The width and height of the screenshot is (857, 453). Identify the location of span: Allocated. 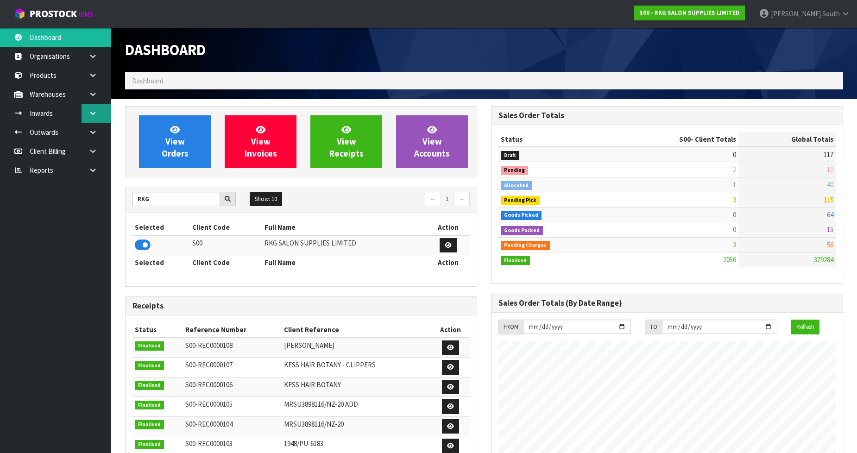
(516, 186).